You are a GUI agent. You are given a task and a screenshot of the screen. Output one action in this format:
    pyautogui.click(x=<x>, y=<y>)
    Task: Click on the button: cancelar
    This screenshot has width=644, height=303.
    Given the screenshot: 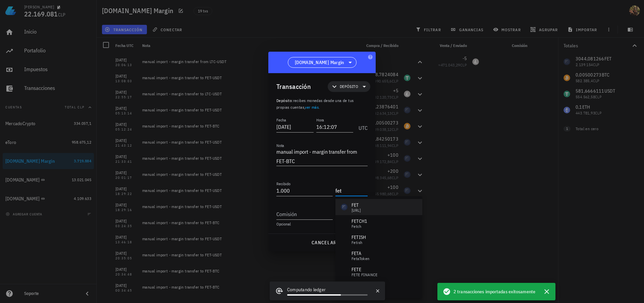 What is the action you would take?
    pyautogui.click(x=324, y=243)
    